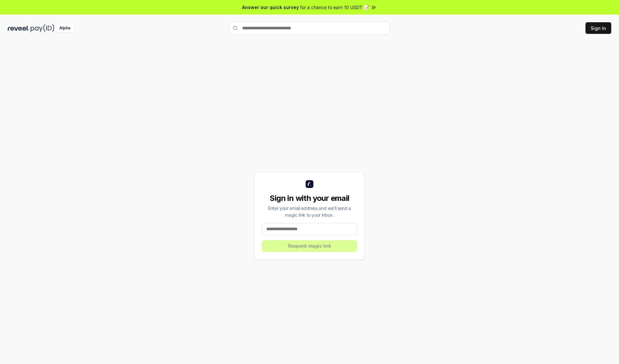 Image resolution: width=619 pixels, height=364 pixels. What do you see at coordinates (18, 28) in the screenshot?
I see `img: reveel_dark` at bounding box center [18, 28].